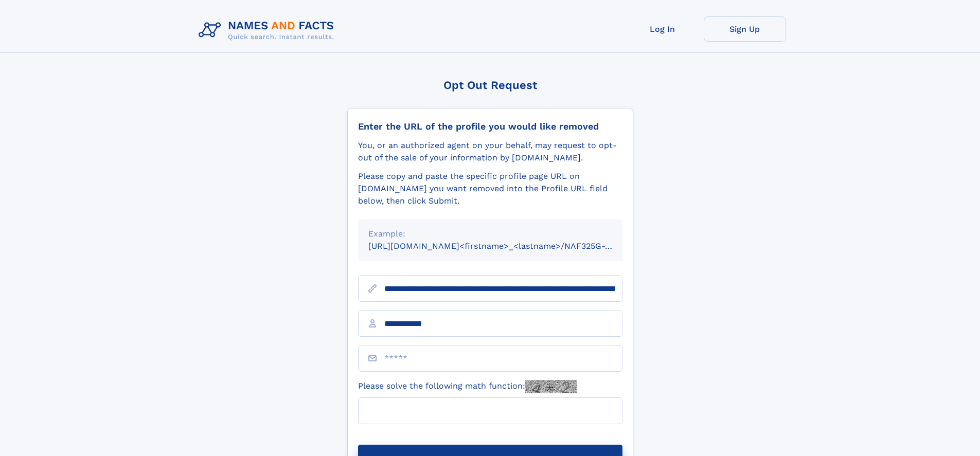 This screenshot has height=456, width=980. Describe the element at coordinates (490, 85) in the screenshot. I see `div: Opt Out Request` at that location.